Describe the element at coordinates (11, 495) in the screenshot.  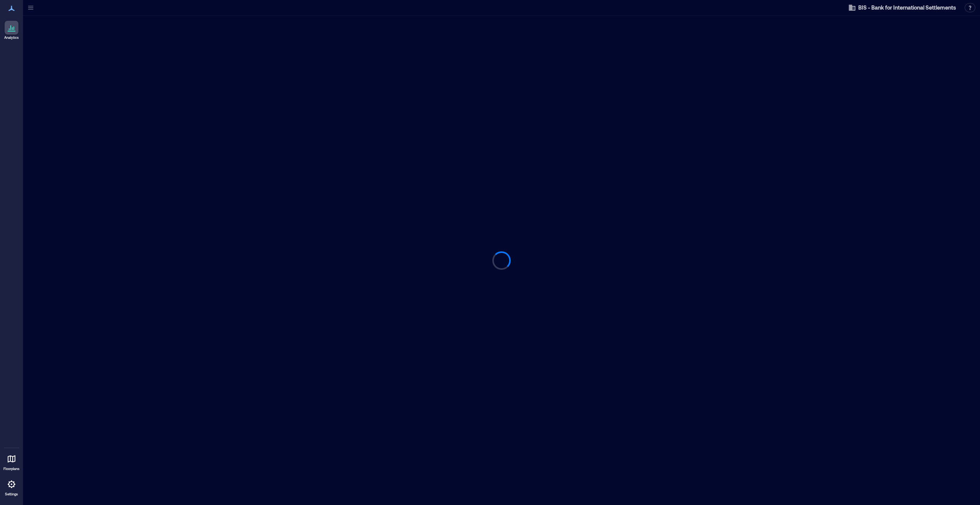
I see `p: Settings` at that location.